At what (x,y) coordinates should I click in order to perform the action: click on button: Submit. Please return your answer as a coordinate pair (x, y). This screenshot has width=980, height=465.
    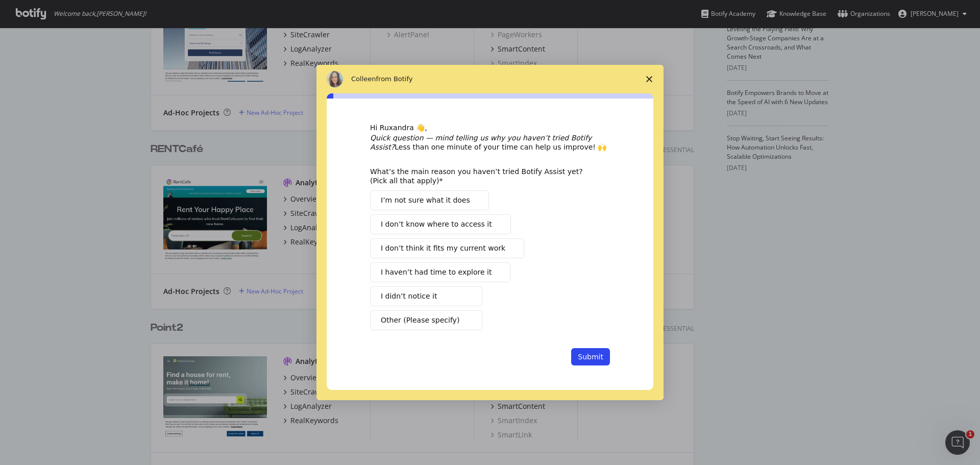
    Looking at the image, I should click on (591, 357).